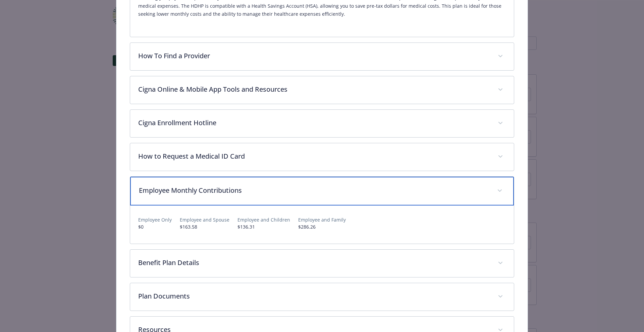 Image resolution: width=644 pixels, height=332 pixels. I want to click on p: Plan Documents, so click(314, 297).